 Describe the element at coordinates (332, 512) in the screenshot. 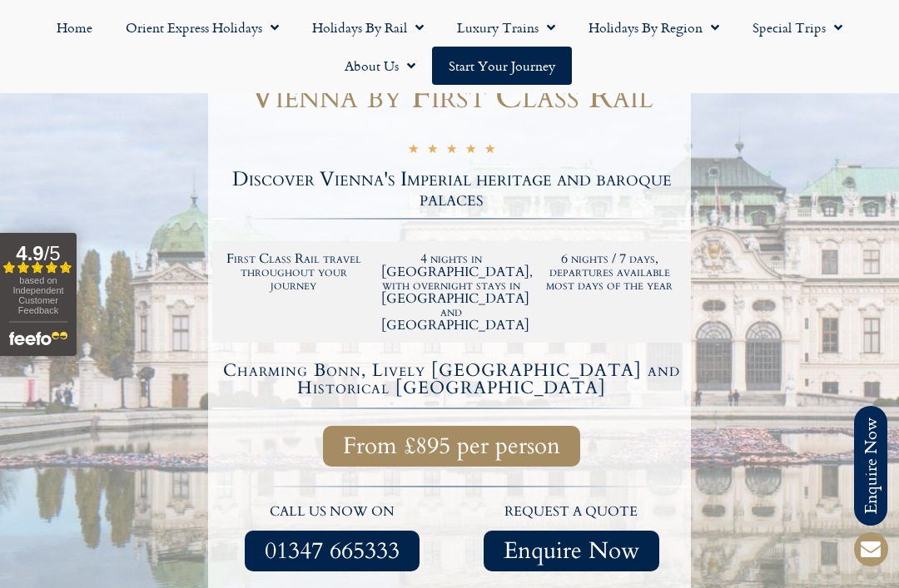

I see `p: call us now on` at that location.